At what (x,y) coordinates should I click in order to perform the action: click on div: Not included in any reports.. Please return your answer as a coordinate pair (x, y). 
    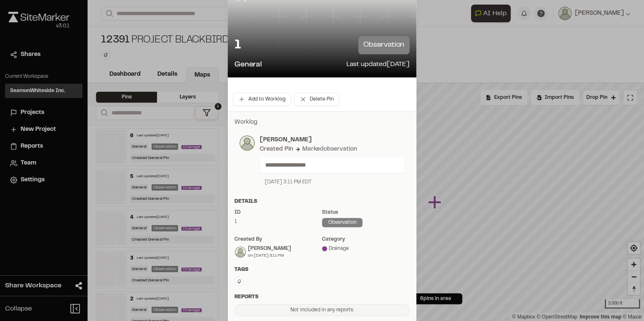
    Looking at the image, I should click on (322, 310).